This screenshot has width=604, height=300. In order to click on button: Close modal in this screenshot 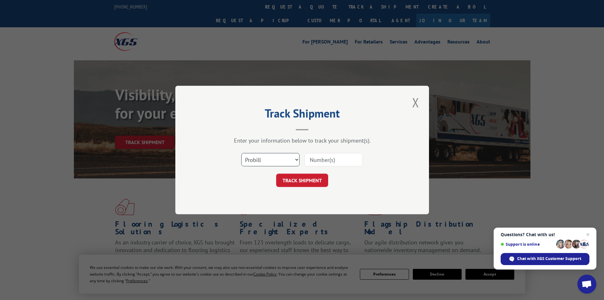, I will do `click(416, 102)`.